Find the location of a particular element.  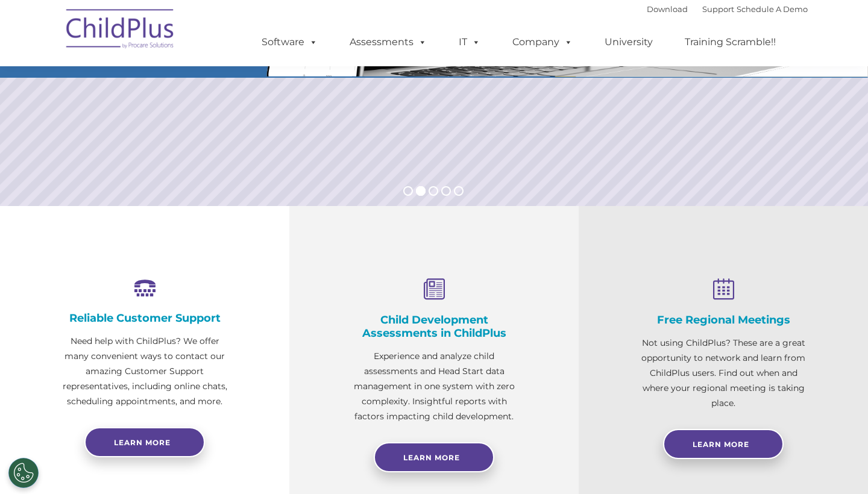

p: Not using ChildPlus? These are a great opportunity to network and learn from ChildPlus users. Fin... is located at coordinates (723, 373).